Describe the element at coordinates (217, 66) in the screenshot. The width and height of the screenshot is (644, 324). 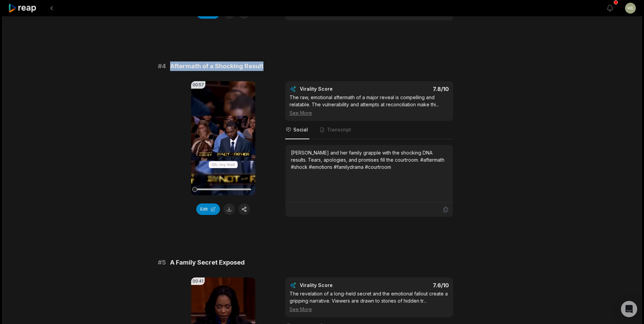
I see `span: Aftermath of a Shocking Result` at that location.